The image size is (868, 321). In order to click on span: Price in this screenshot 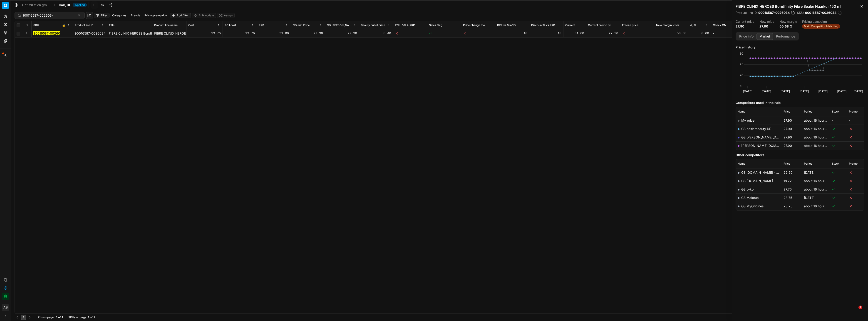, I will do `click(787, 164)`.